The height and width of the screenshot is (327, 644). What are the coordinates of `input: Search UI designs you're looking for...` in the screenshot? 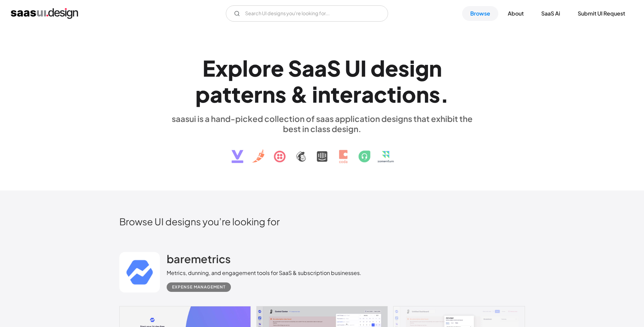 It's located at (307, 14).